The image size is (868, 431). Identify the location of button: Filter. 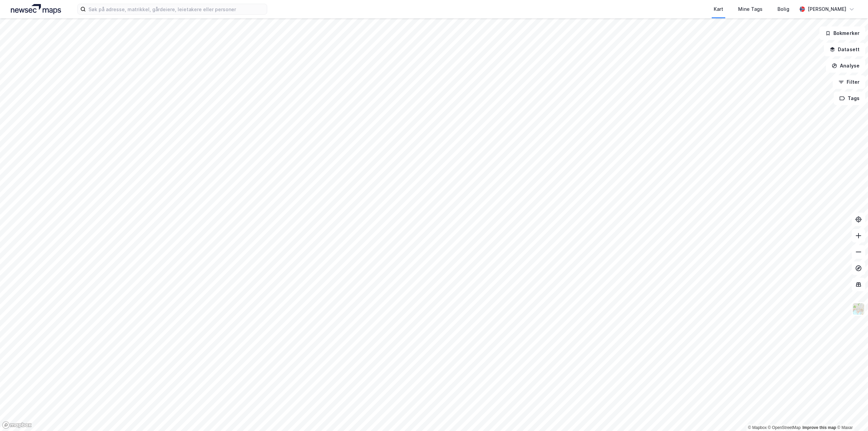
(849, 82).